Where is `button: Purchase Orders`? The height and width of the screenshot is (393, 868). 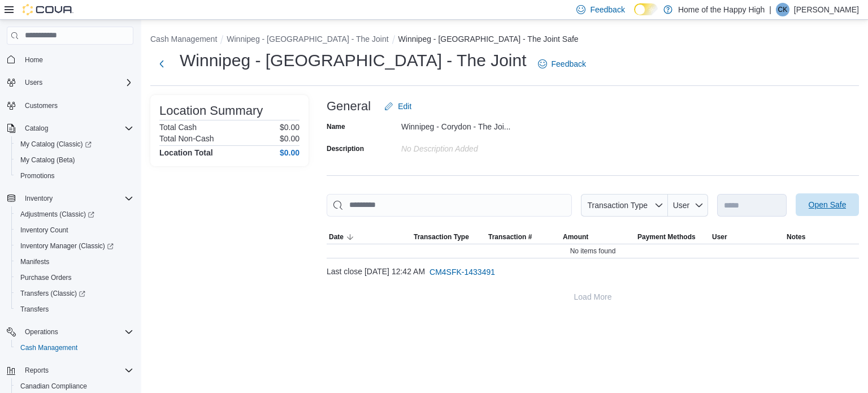 button: Purchase Orders is located at coordinates (75, 278).